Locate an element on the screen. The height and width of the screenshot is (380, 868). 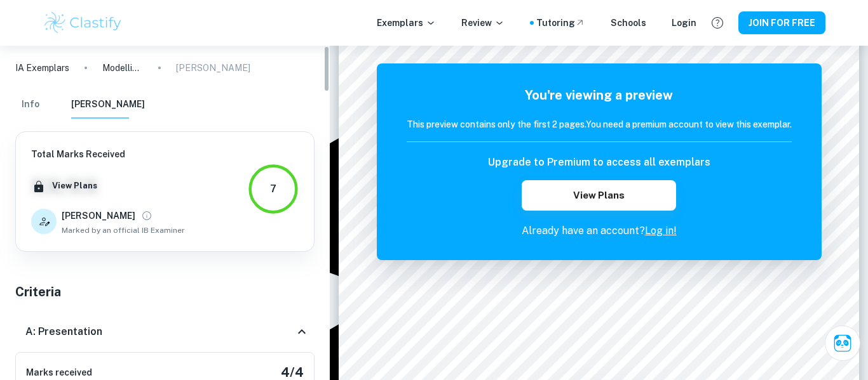
h6: Marks received is located at coordinates (59, 373).